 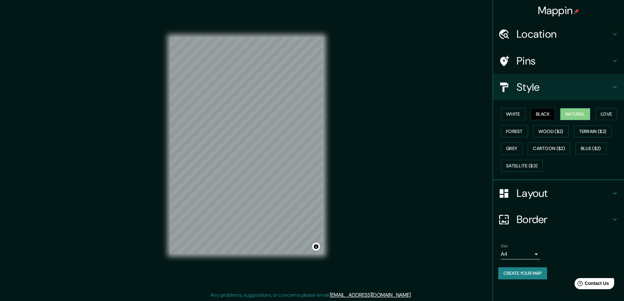 I want to click on div: Location, so click(x=559, y=34).